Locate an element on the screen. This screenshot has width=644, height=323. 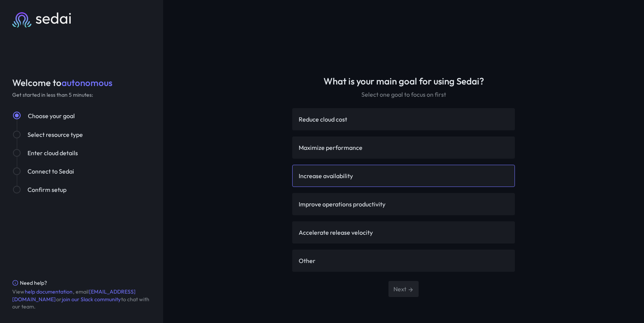
div: Confirm setup is located at coordinates (89, 189).